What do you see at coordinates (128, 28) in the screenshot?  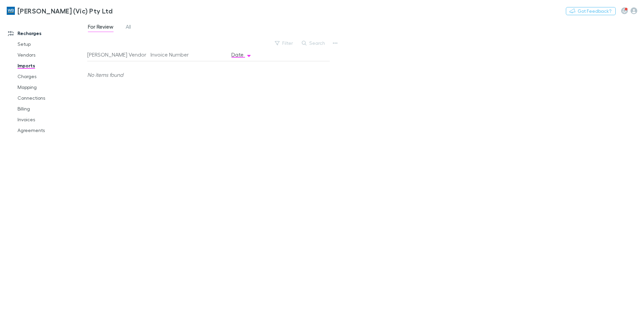 I see `span: All` at bounding box center [128, 28].